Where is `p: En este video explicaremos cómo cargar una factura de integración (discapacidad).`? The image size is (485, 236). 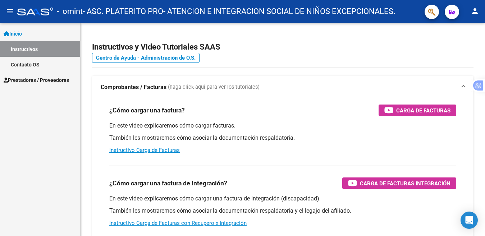 p: En este video explicaremos cómo cargar una factura de integración (discapacidad). is located at coordinates (283, 199).